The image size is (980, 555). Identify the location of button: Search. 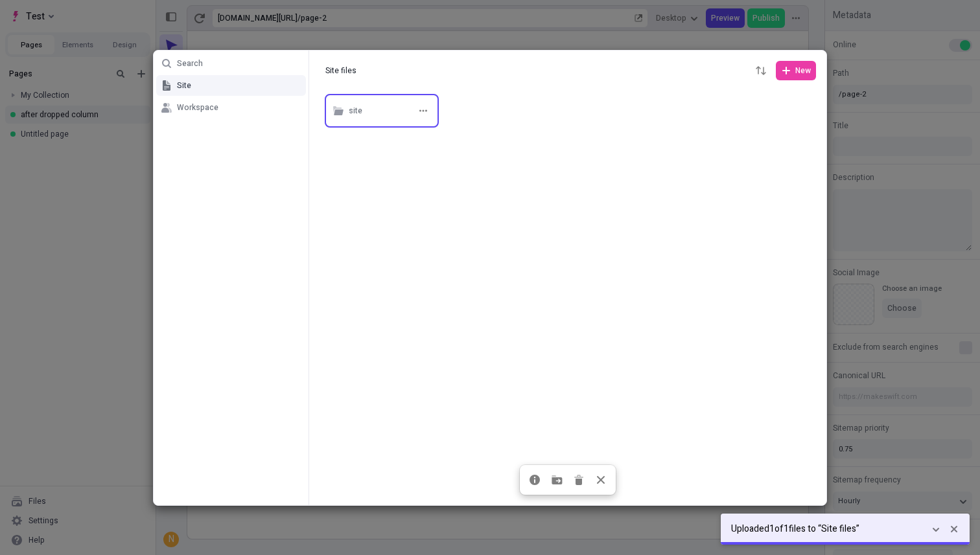
(230, 64).